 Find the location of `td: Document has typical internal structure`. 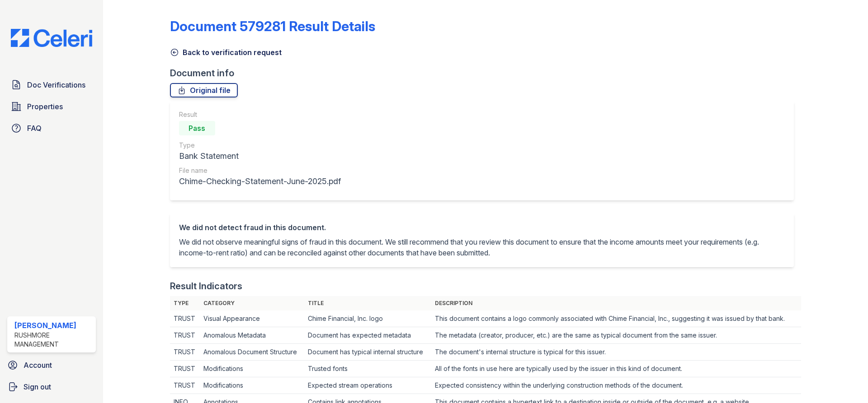

td: Document has typical internal structure is located at coordinates (367, 352).